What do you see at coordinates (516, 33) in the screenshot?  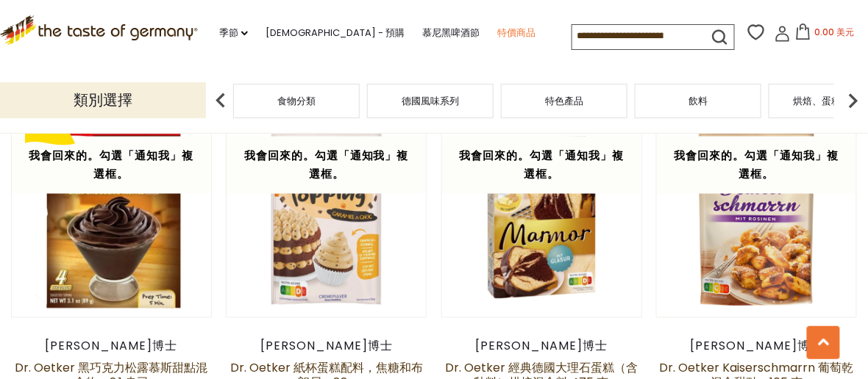 I see `a: 特價商品` at bounding box center [516, 33].